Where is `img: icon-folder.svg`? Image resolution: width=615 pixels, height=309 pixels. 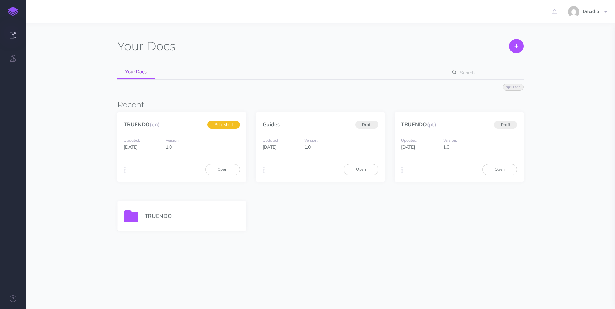
img: icon-folder.svg is located at coordinates (131, 216).